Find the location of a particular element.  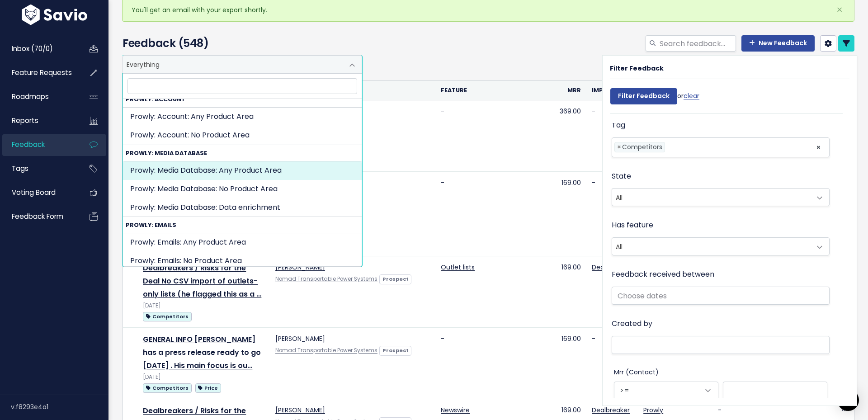

span: Feedback is located at coordinates (28, 144).